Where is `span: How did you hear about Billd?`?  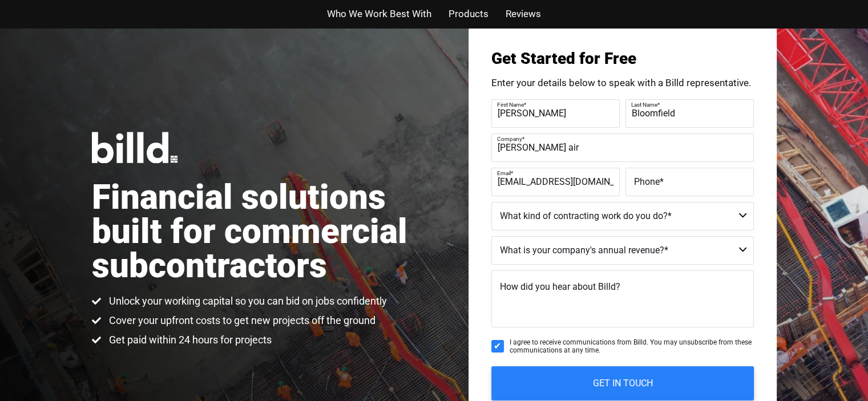
span: How did you hear about Billd? is located at coordinates (560, 286).